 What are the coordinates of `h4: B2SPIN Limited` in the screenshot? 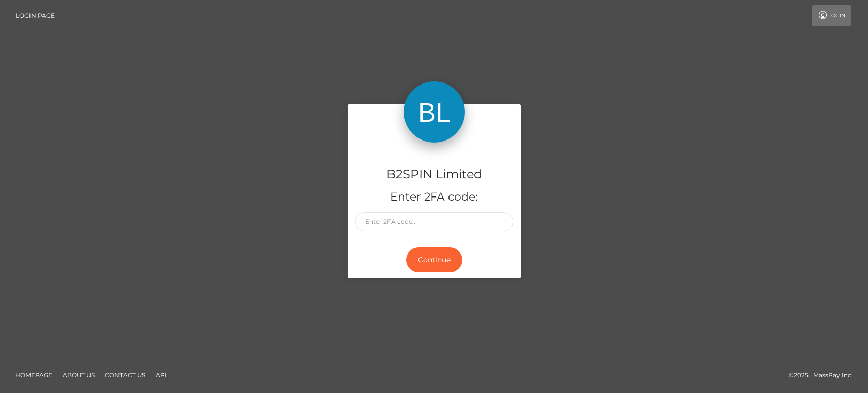 It's located at (434, 174).